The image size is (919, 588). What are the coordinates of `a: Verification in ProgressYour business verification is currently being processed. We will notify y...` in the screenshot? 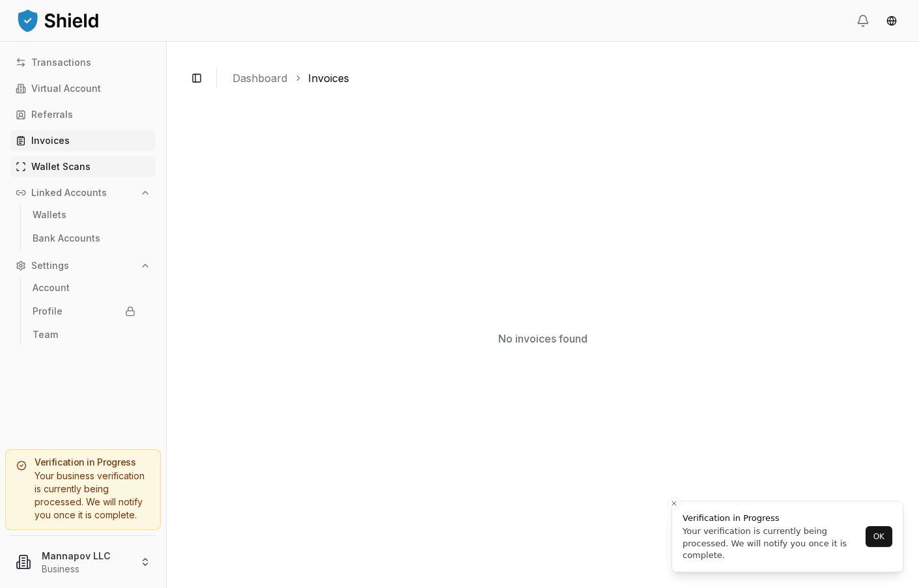 It's located at (83, 489).